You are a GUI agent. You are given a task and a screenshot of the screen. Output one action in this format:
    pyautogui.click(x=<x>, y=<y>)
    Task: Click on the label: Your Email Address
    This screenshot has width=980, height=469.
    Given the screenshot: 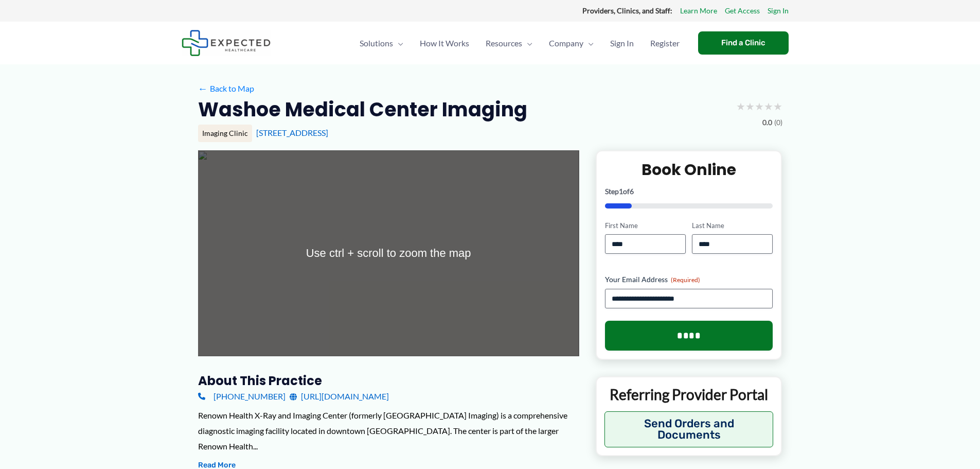 What is the action you would take?
    pyautogui.click(x=688, y=279)
    